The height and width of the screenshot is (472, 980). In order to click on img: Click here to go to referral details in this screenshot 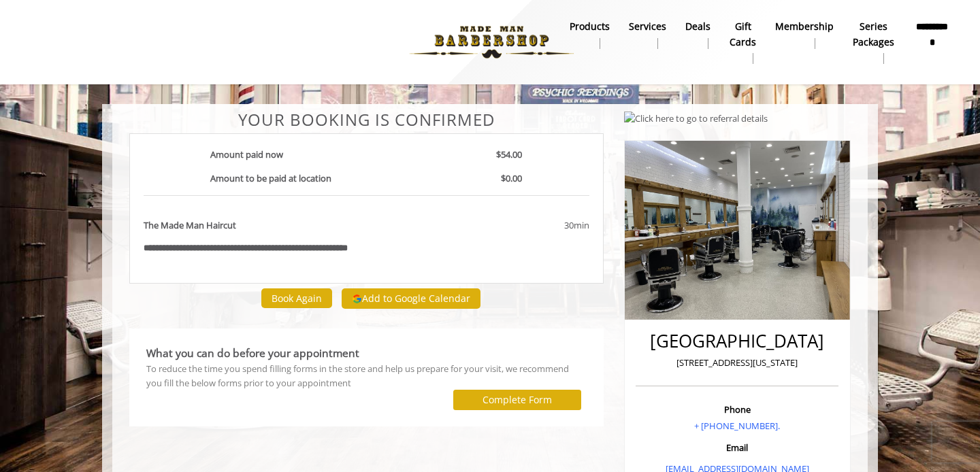, I will do `click(695, 118)`.